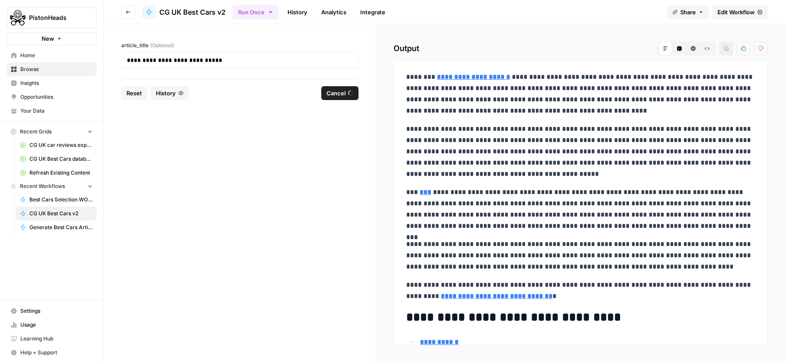 This screenshot has height=363, width=785. What do you see at coordinates (56, 339) in the screenshot?
I see `span: Learning Hub` at bounding box center [56, 339].